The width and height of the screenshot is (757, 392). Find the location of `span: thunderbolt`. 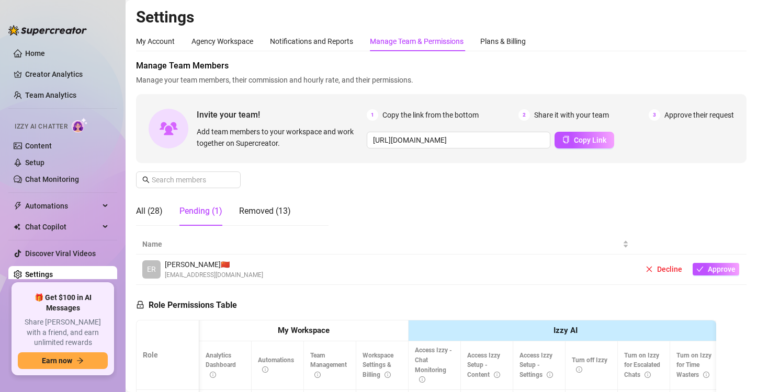

span: thunderbolt is located at coordinates (18, 206).